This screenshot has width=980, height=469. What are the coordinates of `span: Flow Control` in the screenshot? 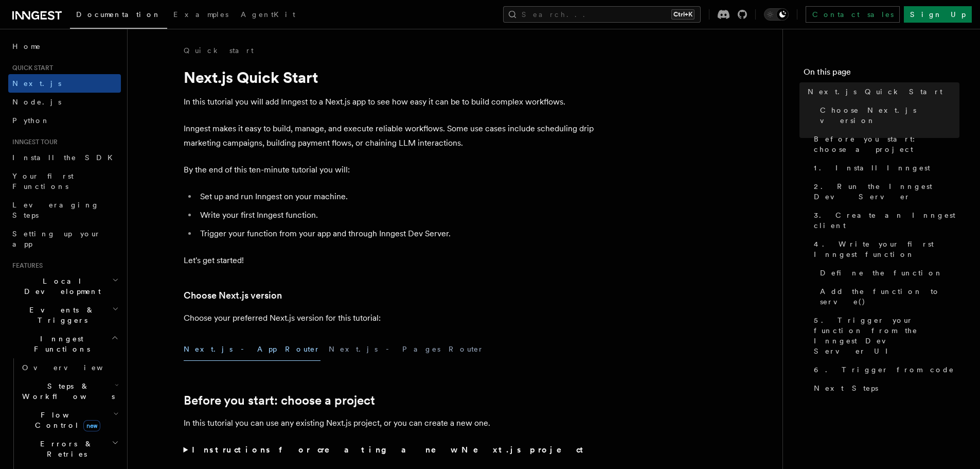 It's located at (65, 420).